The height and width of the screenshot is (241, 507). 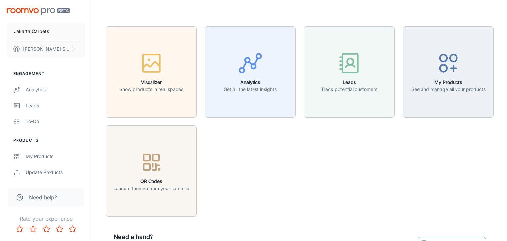 What do you see at coordinates (43, 197) in the screenshot?
I see `span: Need help?` at bounding box center [43, 197].